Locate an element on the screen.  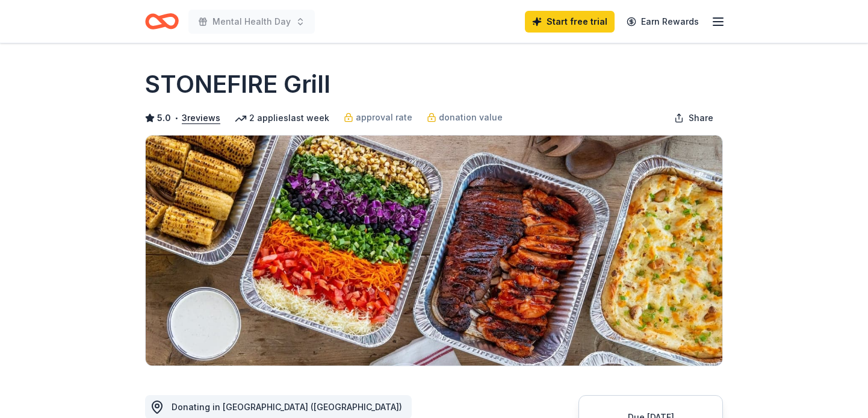
a: Earn Rewards is located at coordinates (663, 21).